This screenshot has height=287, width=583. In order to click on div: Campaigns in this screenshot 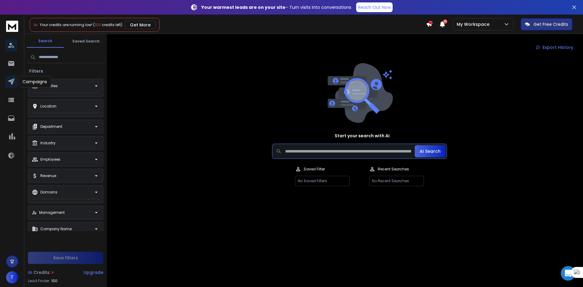, I will do `click(35, 82)`.